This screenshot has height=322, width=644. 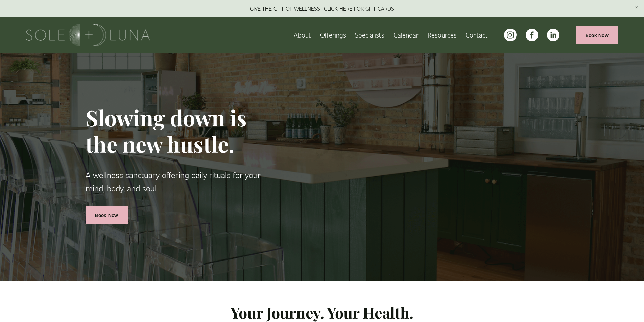 What do you see at coordinates (442, 35) in the screenshot?
I see `span: Resources` at bounding box center [442, 35].